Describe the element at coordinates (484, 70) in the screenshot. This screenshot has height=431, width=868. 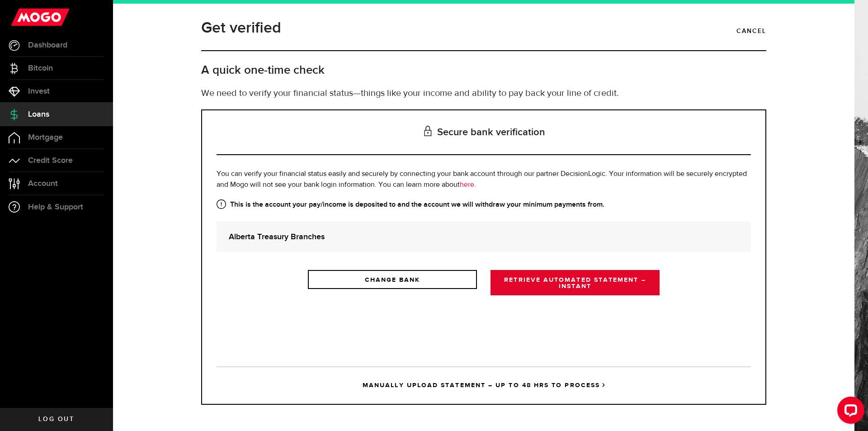
I see `h2: A quick one-time check` at that location.